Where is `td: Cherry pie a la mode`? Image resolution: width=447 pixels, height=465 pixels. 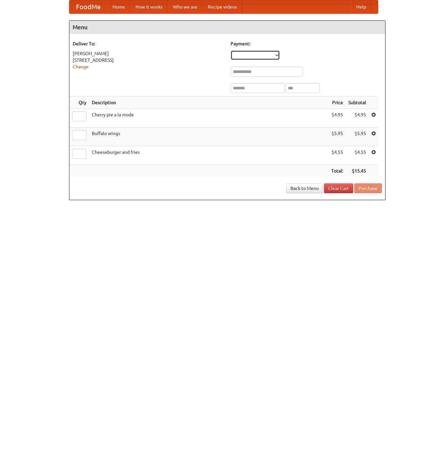
td: Cherry pie a la mode is located at coordinates (209, 118).